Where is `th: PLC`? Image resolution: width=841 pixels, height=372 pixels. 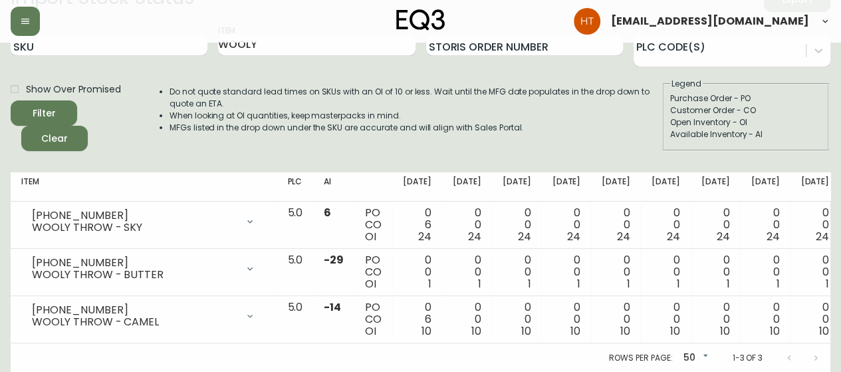 th: PLC is located at coordinates (294, 187).